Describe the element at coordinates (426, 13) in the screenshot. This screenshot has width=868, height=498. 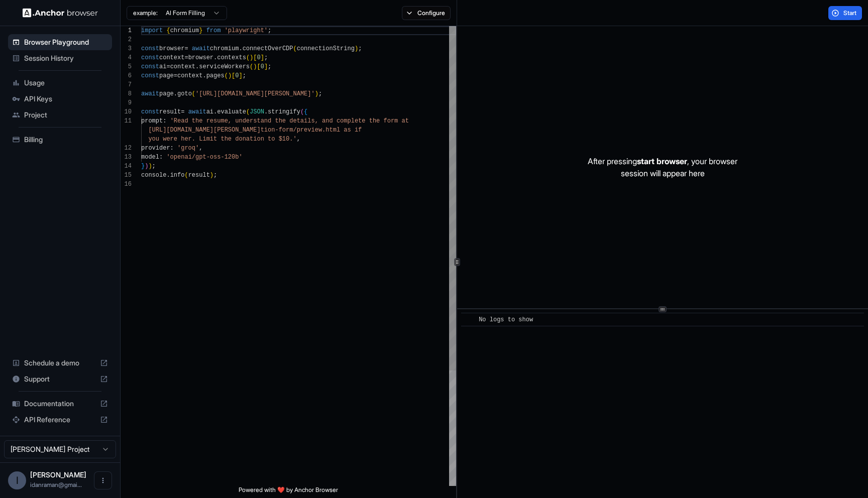
I see `button: Configure` at that location.